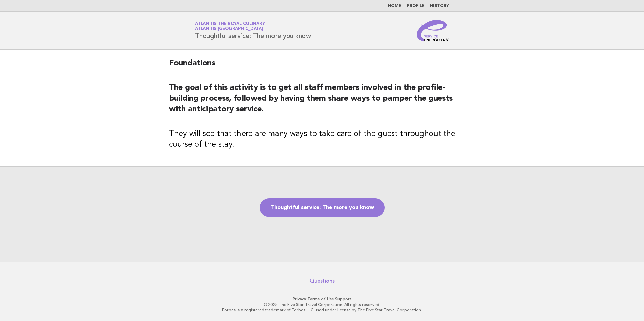 The height and width of the screenshot is (321, 644). I want to click on a: History, so click(439, 6).